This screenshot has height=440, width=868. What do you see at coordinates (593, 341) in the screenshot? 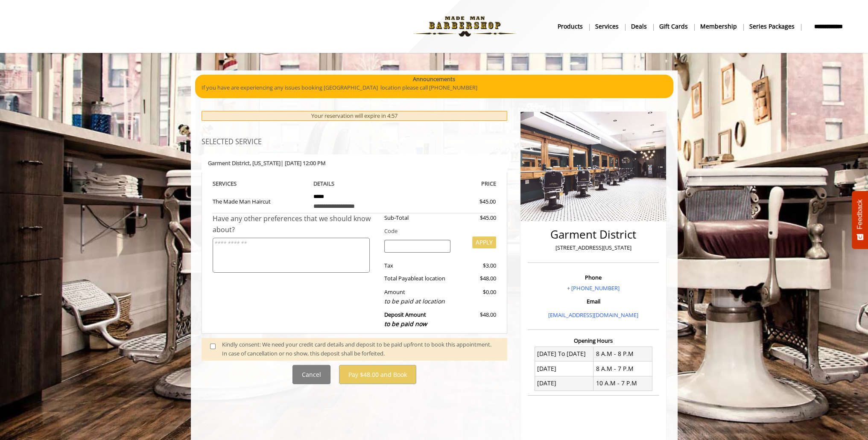
I see `h3: Opening Hours` at bounding box center [593, 341].